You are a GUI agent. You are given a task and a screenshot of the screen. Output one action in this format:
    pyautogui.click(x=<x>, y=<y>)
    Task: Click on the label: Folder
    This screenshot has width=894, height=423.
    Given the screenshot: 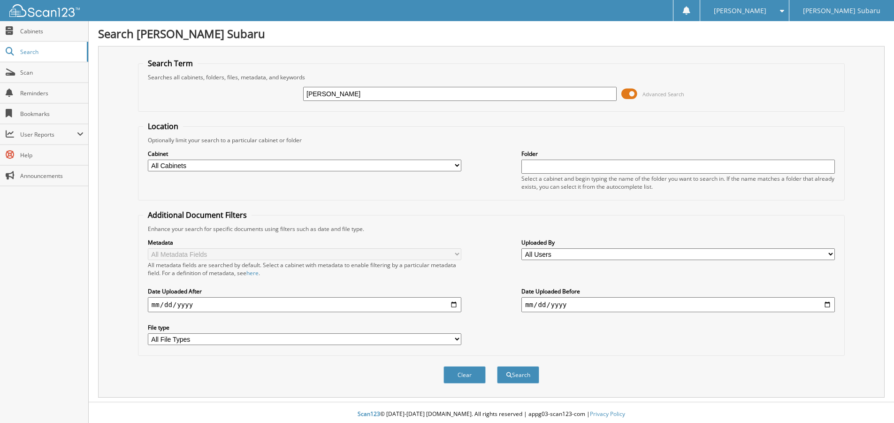 What is the action you would take?
    pyautogui.click(x=678, y=153)
    